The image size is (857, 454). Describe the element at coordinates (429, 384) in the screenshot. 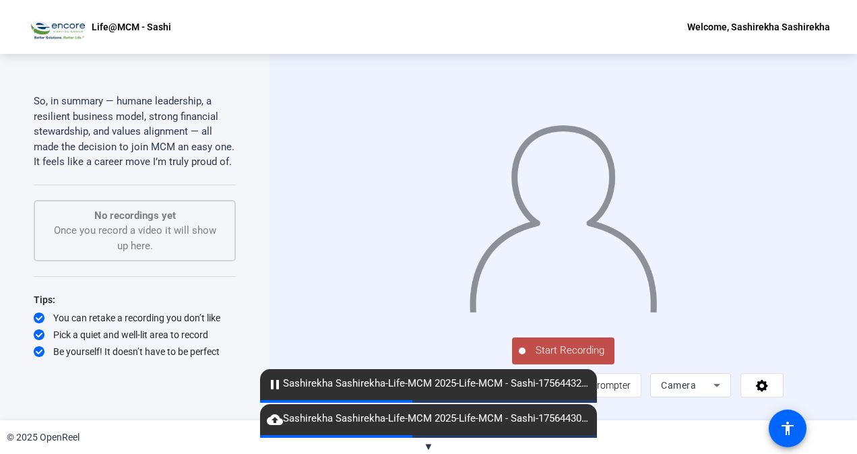

I see `span: Sashirekha Sashirekha-Life-MCM 2025-Life-MCM - Sashi-1756443266070-webcam` at that location.